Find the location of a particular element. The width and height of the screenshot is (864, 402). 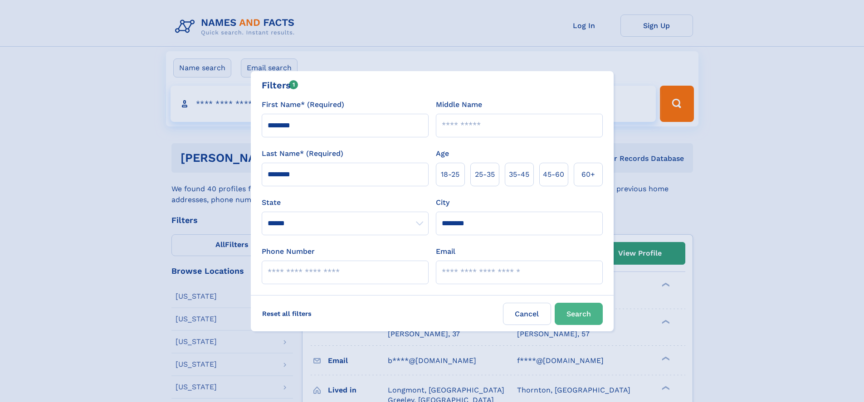

label: City is located at coordinates (443, 203).